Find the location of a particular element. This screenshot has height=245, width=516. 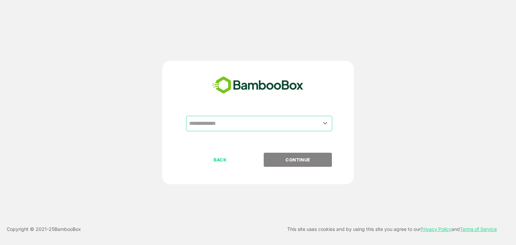

p: This site uses cookies and by using this site you agree to our and is located at coordinates (392, 230).